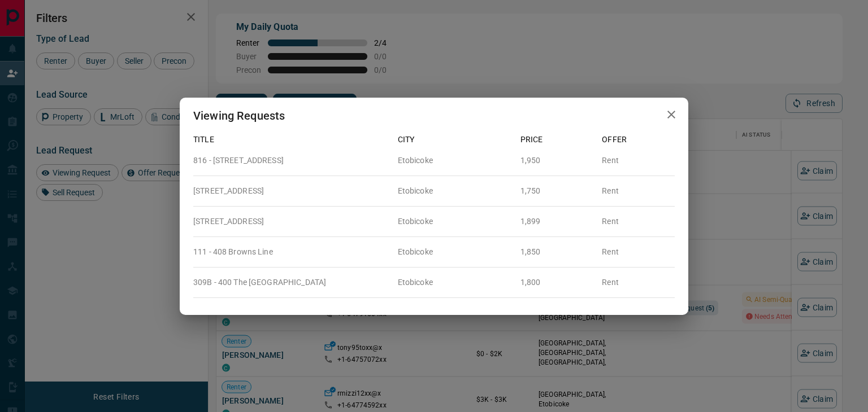  I want to click on p: Title, so click(291, 140).